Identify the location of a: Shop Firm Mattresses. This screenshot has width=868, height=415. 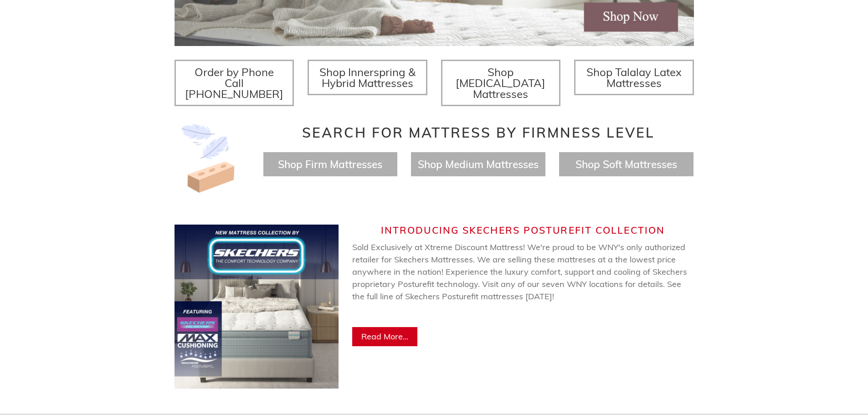
(330, 164).